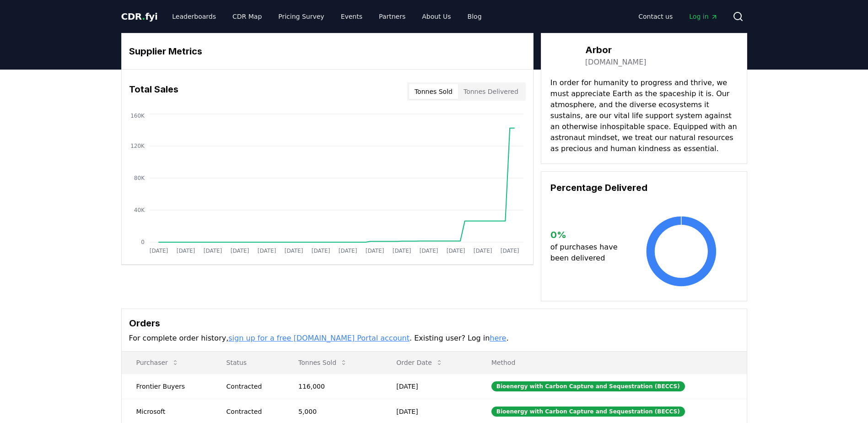 The image size is (868, 423). I want to click on a: Contact us, so click(655, 17).